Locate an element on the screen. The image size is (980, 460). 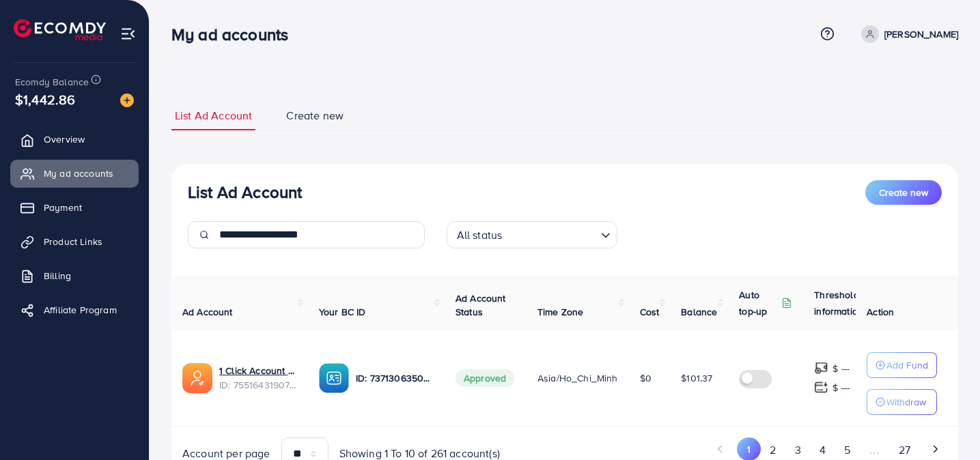
a: 1 Click Account 134 is located at coordinates (258, 371).